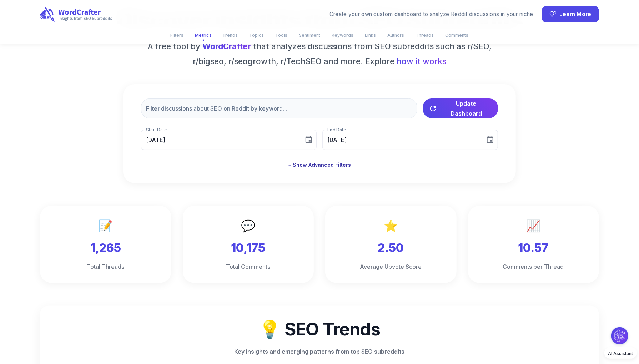 The height and width of the screenshot is (364, 639). What do you see at coordinates (227, 46) in the screenshot?
I see `a: WordCrafter` at bounding box center [227, 46].